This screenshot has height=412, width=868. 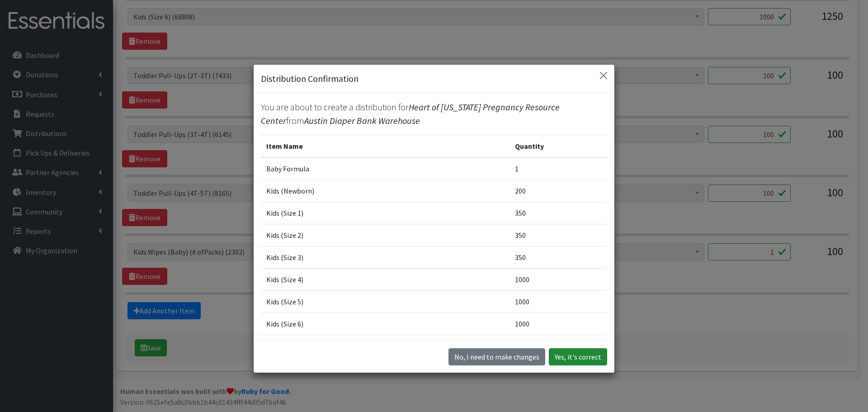 I want to click on th: Item Name, so click(x=385, y=147).